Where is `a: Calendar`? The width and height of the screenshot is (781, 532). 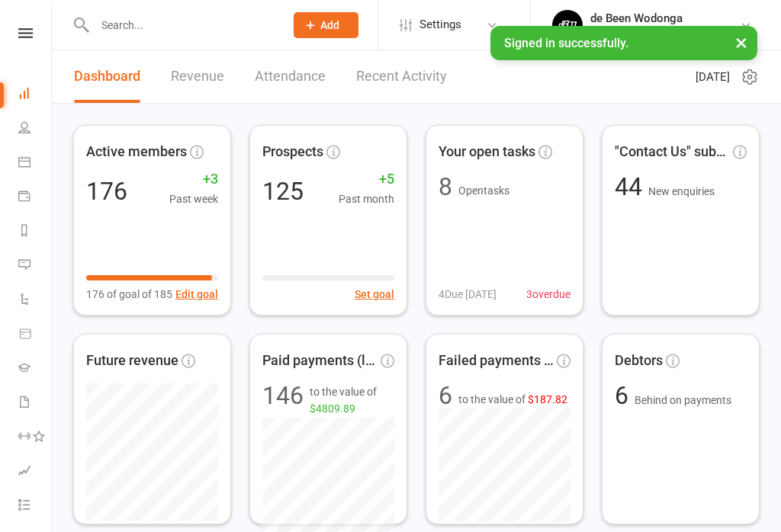 a: Calendar is located at coordinates (35, 163).